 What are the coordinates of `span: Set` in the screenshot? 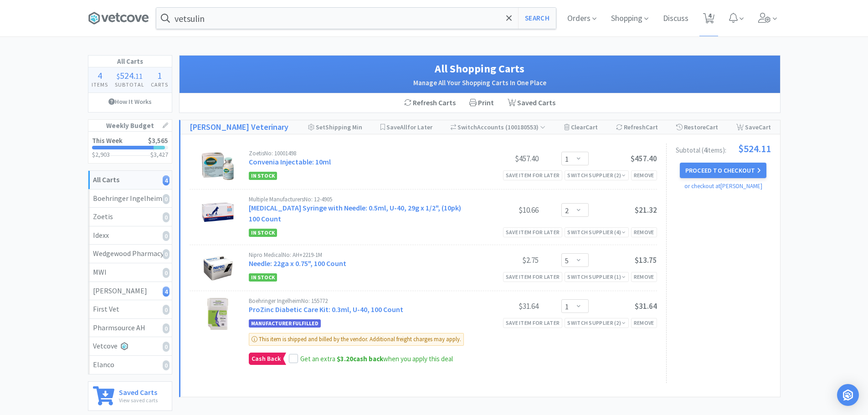 It's located at (321, 127).